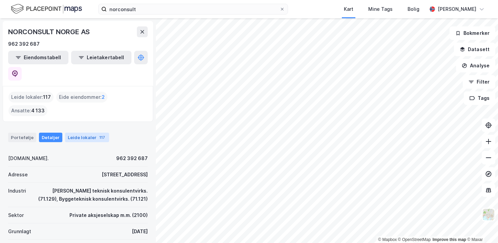  What do you see at coordinates (349, 9) in the screenshot?
I see `div: Kart` at bounding box center [349, 9].